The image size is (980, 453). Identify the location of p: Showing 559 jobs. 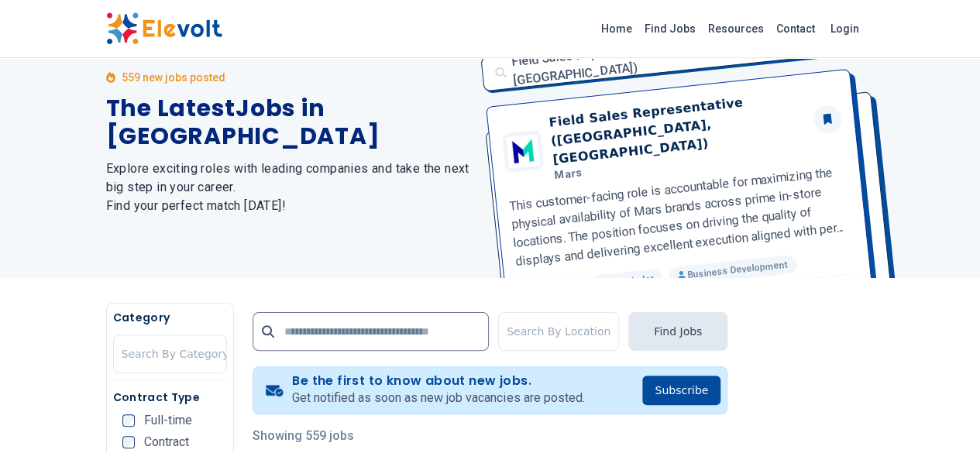
(489, 436).